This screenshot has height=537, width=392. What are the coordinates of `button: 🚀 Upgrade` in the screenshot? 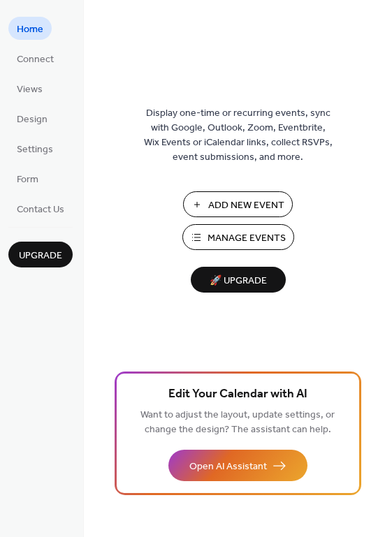 It's located at (238, 279).